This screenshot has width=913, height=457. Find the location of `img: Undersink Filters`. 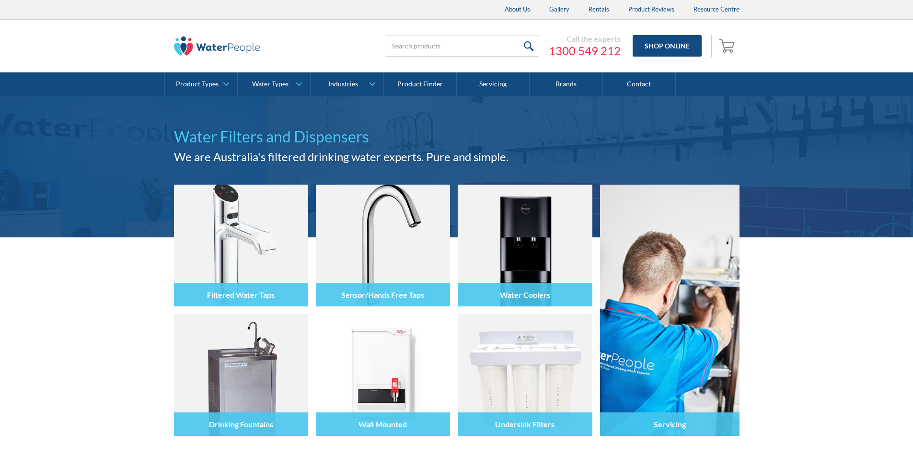

img: Undersink Filters is located at coordinates (525, 375).